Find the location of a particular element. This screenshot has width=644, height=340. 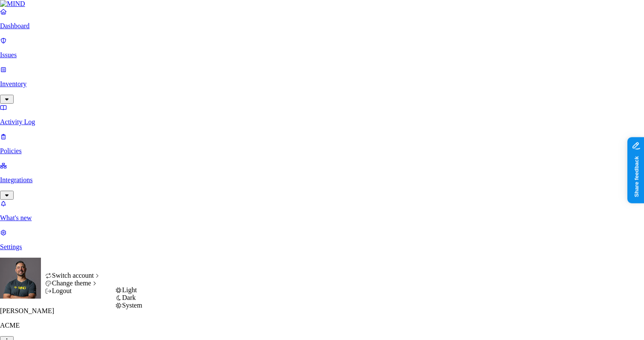

span: Change theme is located at coordinates (72, 283).